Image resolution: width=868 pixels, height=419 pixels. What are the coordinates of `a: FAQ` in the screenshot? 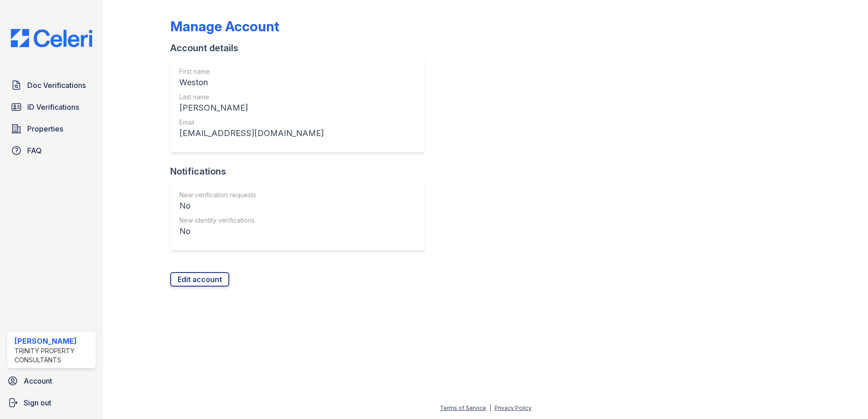 It's located at (51, 151).